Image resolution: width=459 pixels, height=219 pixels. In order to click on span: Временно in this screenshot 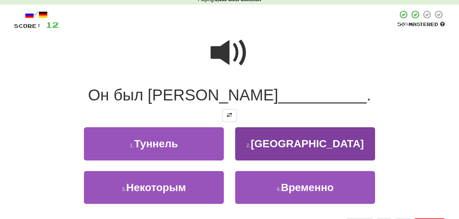, I will do `click(308, 188)`.